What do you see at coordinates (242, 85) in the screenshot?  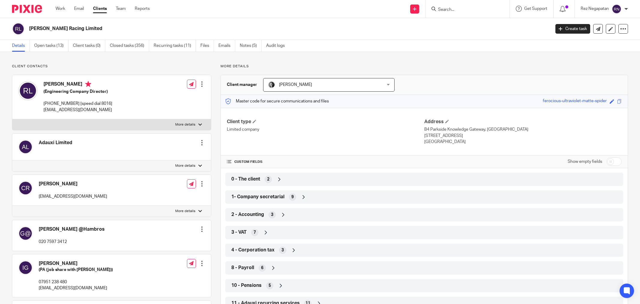 I see `h3: Client manager` at bounding box center [242, 85].